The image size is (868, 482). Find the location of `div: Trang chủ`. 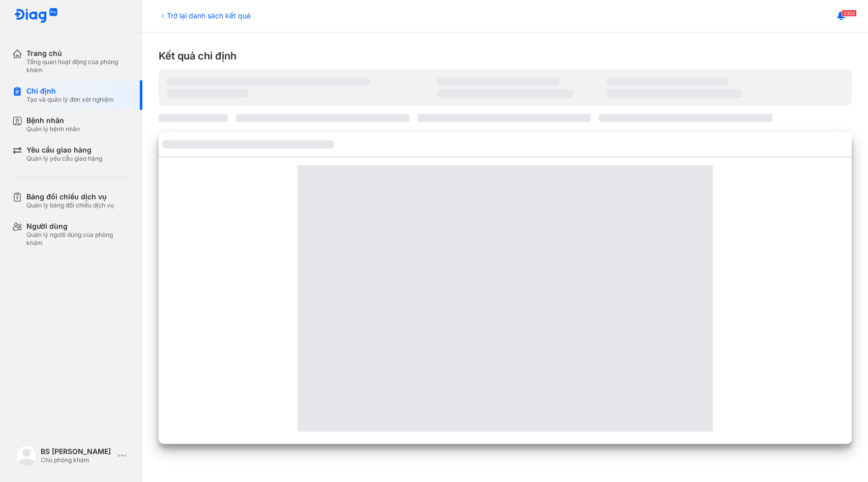

div: Trang chủ is located at coordinates (78, 54).